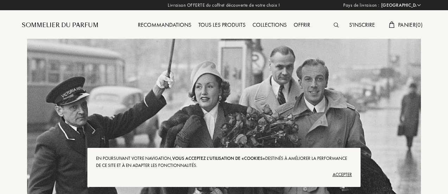 This screenshot has width=448, height=194. What do you see at coordinates (269, 25) in the screenshot?
I see `a: Collections` at bounding box center [269, 25].